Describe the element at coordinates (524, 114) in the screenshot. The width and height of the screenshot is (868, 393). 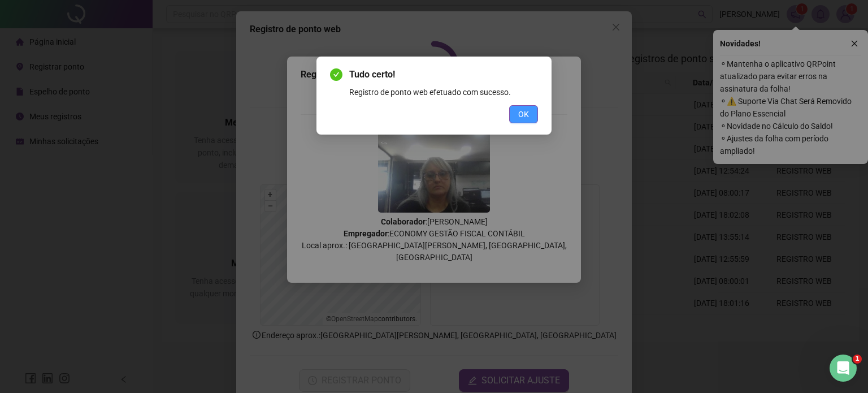
I see `span: OK` at that location.